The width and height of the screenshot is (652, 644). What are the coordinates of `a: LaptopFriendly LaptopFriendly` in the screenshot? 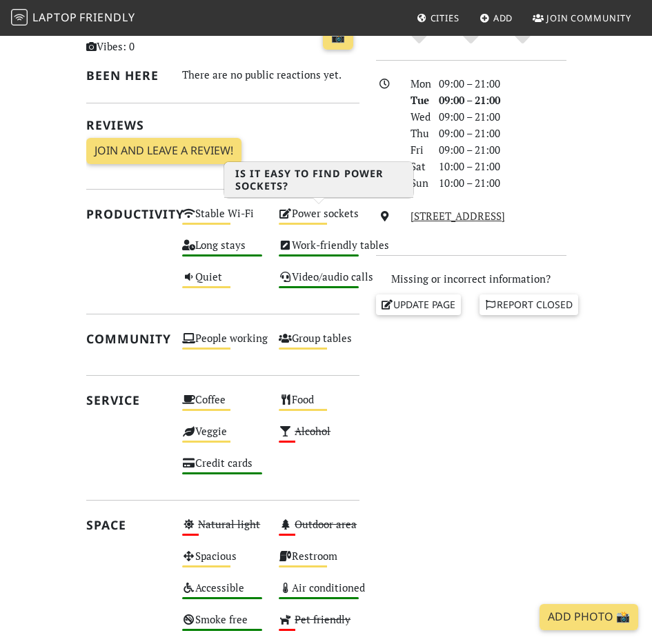 It's located at (74, 18).